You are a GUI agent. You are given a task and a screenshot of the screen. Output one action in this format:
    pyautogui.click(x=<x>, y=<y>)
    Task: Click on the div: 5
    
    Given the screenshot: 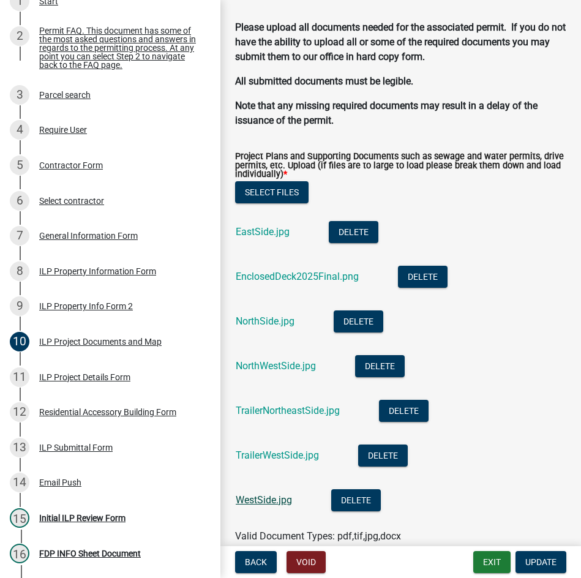 What is the action you would take?
    pyautogui.click(x=20, y=165)
    